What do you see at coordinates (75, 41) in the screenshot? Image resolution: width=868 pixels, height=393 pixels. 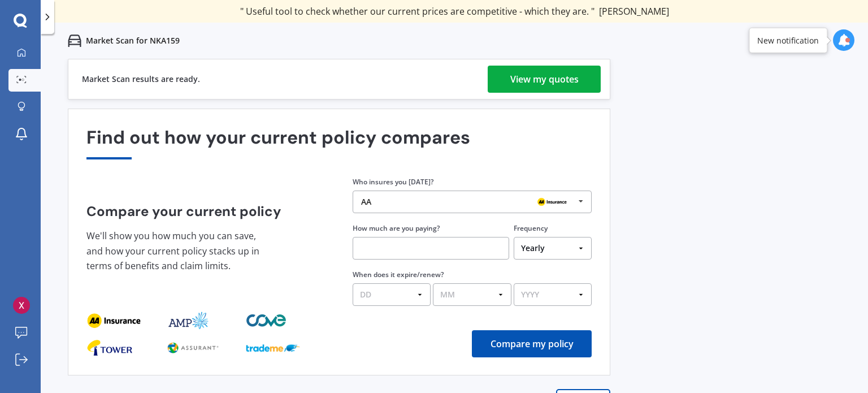 I see `img: car.f15378c7a67c060ca3f3.svg` at bounding box center [75, 41].